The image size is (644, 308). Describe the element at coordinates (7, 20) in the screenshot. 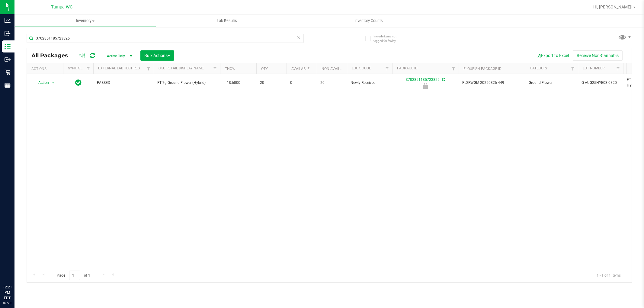

I see `inline-svg: Analytics` at that location.